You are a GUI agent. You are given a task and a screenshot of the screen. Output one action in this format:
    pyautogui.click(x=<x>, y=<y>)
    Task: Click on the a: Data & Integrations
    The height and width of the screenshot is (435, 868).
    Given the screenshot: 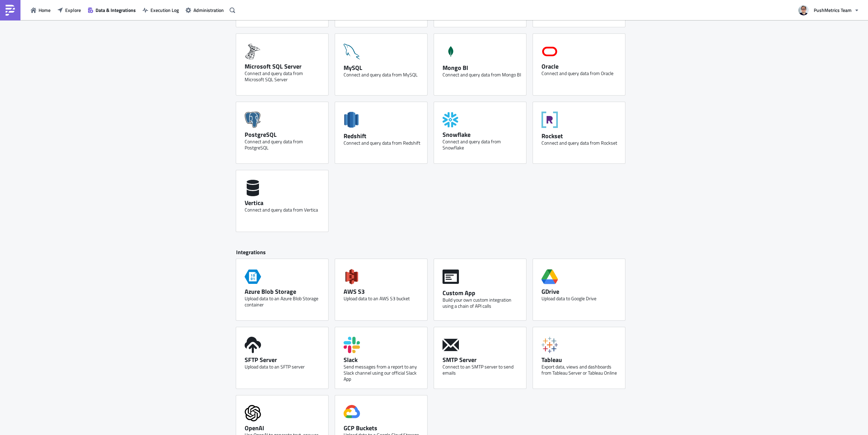 What is the action you would take?
    pyautogui.click(x=111, y=10)
    